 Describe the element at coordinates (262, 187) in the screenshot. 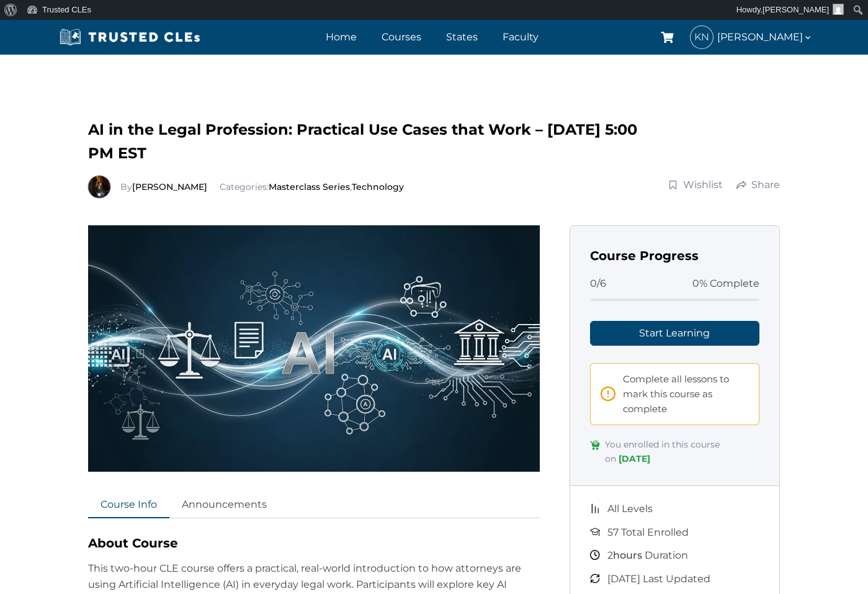

I see `div: Categories: ,` at that location.